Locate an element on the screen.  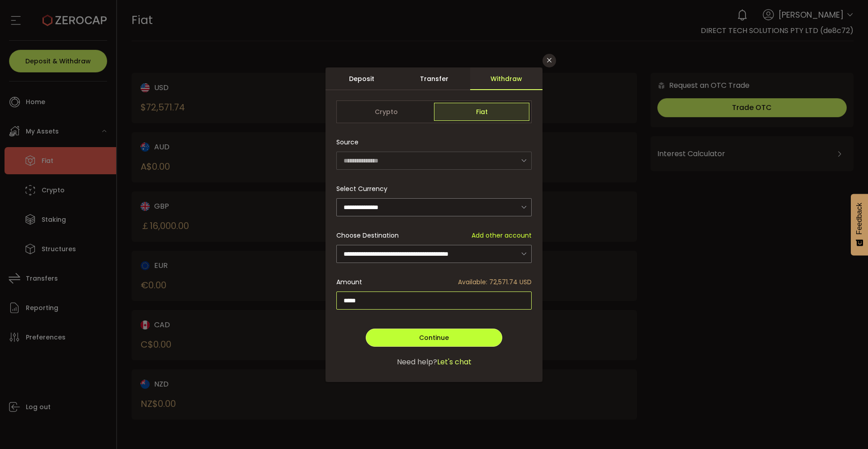
span: Let's chat is located at coordinates (454, 362).